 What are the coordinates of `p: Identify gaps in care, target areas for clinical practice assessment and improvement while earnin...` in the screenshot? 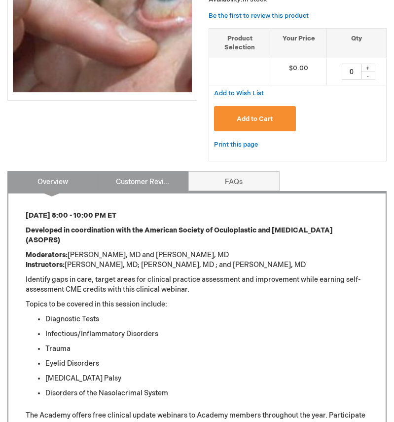 It's located at (197, 285).